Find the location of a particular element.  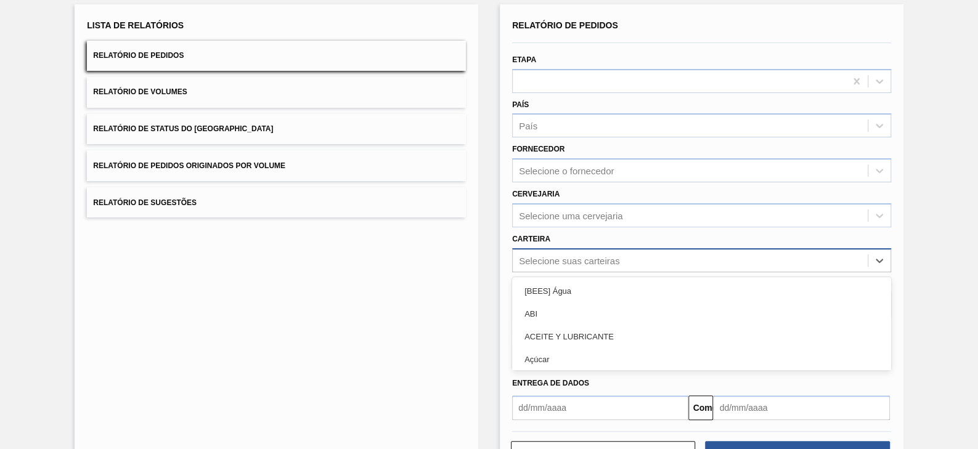

font: Entrega de dados is located at coordinates (550, 383).